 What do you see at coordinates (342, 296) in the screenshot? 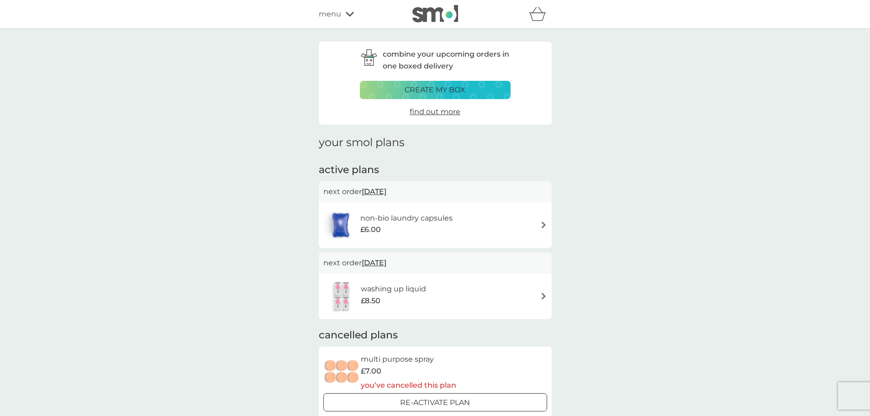
I see `img: washing up liquid` at bounding box center [342, 296].